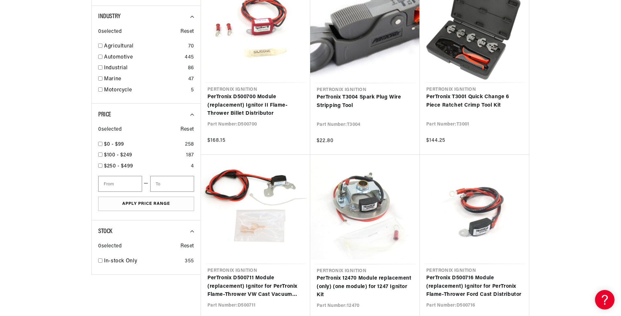  I want to click on a: Marine, so click(145, 79).